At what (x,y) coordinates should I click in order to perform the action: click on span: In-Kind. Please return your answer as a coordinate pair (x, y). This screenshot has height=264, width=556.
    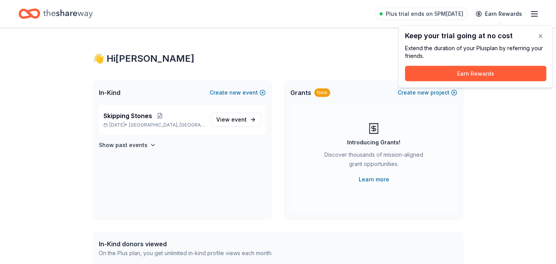
    Looking at the image, I should click on (110, 93).